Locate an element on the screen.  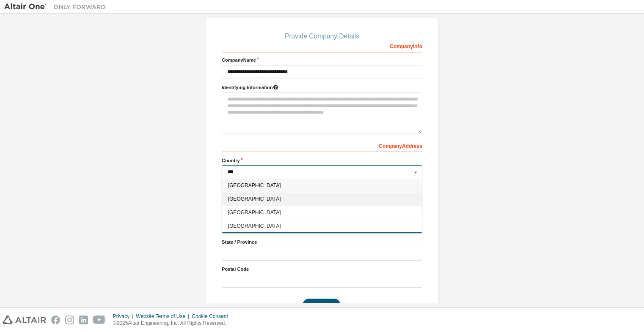
label: Country is located at coordinates (322, 160).